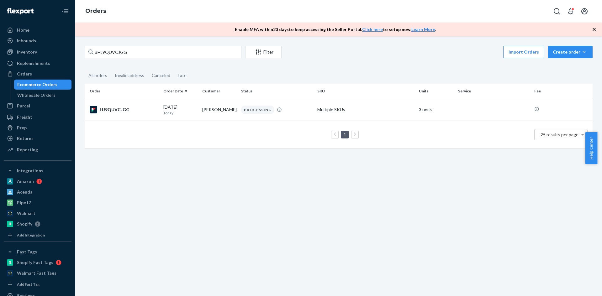 Image resolution: width=602 pixels, height=296 pixels. I want to click on a: Shopify Fast Tags, so click(38, 263).